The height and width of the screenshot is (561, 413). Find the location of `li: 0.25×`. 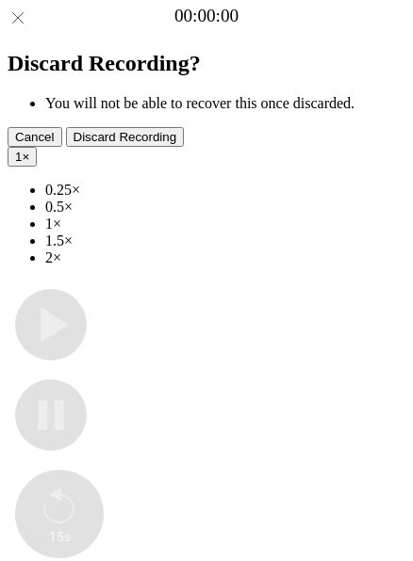

li: 0.25× is located at coordinates (225, 190).